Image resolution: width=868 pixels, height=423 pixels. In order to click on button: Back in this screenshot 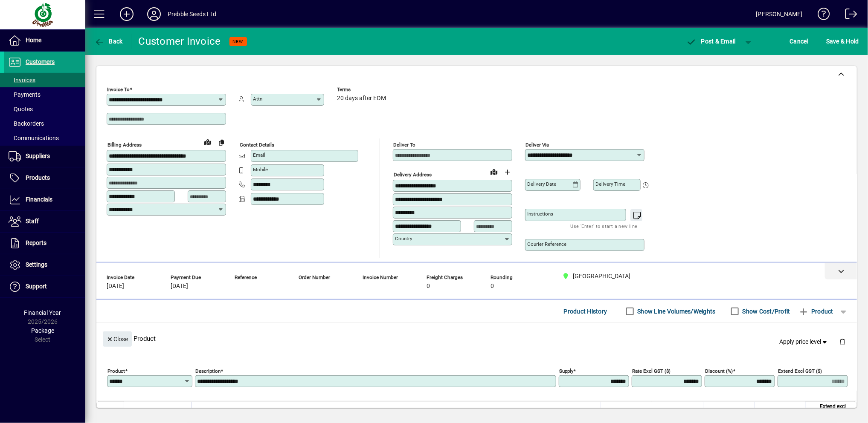, I will do `click(108, 42)`.